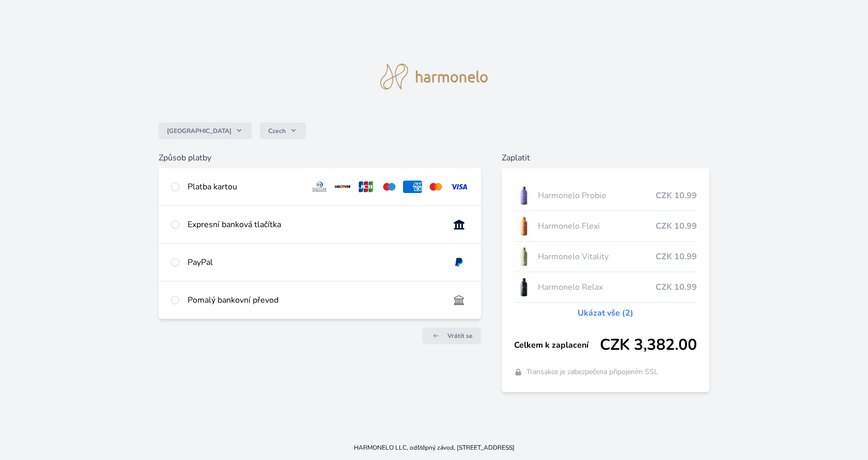 The height and width of the screenshot is (460, 868). Describe the element at coordinates (597, 287) in the screenshot. I see `span: Harmonelo Relax` at that location.